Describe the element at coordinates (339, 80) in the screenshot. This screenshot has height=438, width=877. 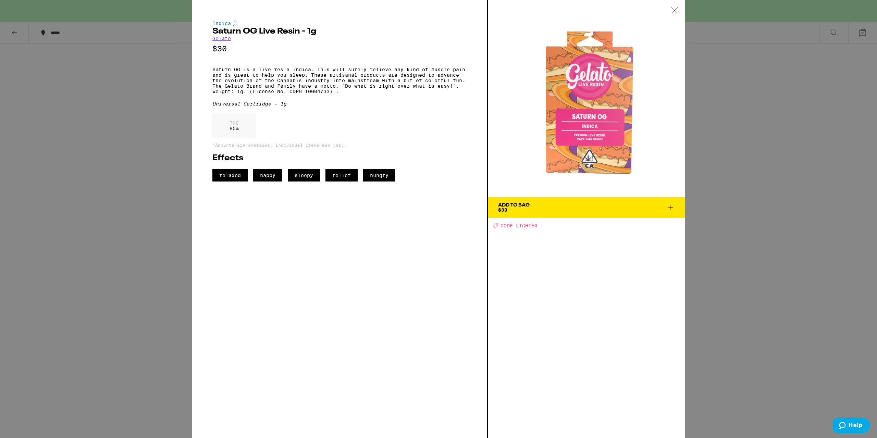
I see `p: Saturn OG is a live resin indica. This will surely relieve any kind of muscle pain and is great t...` at that location.